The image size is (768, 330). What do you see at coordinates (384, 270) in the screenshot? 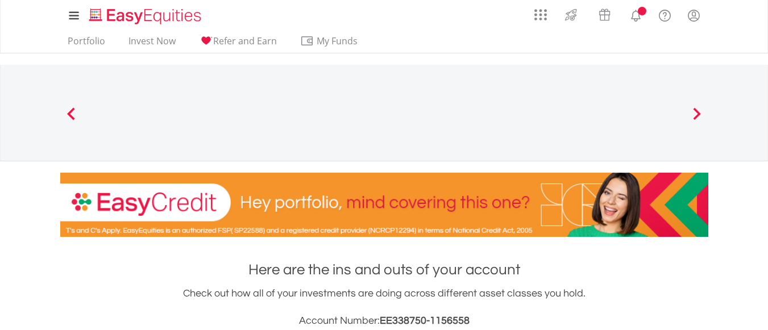
I see `h1: Here are the ins and outs of your account` at bounding box center [384, 270].